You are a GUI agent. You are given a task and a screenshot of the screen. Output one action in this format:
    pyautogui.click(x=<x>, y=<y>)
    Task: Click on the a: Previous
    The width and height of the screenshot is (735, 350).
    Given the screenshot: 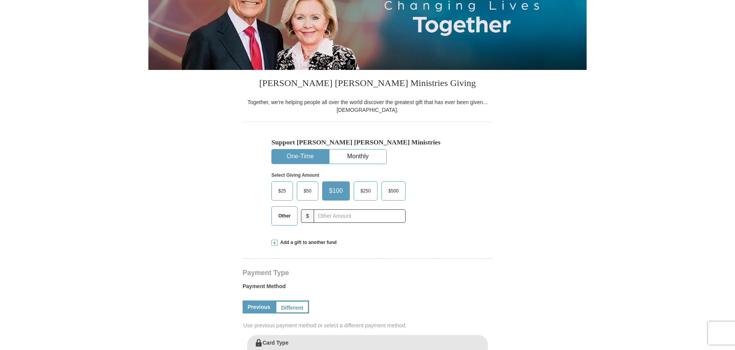 What is the action you would take?
    pyautogui.click(x=259, y=307)
    